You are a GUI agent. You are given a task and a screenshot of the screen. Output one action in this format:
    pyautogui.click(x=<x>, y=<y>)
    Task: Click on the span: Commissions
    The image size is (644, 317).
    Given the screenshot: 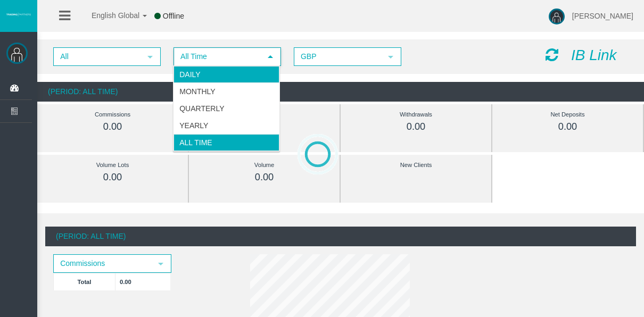 What is the action you would take?
    pyautogui.click(x=103, y=263)
    